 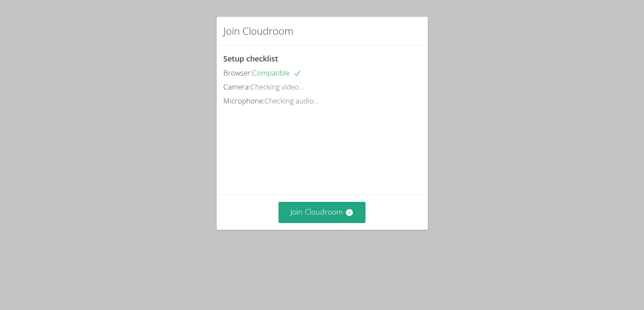 I want to click on span: Checking audio..., so click(x=292, y=100).